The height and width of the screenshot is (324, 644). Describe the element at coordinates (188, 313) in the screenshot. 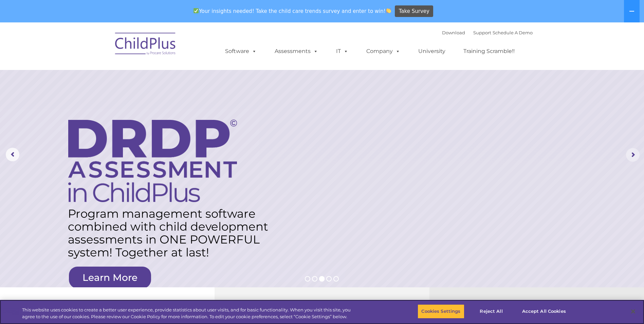

I see `div: This website uses cookies to create a better user experience, provide statistics about user visit...` at that location.